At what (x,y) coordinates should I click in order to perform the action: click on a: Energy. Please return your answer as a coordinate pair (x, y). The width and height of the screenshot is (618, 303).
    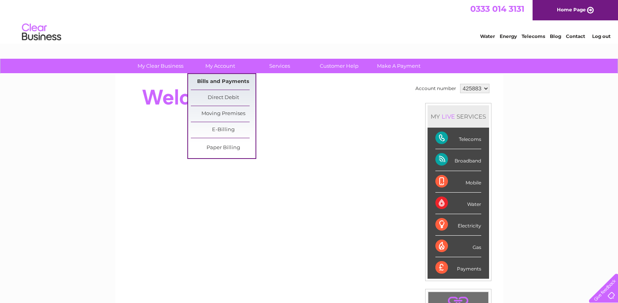
    Looking at the image, I should click on (508, 36).